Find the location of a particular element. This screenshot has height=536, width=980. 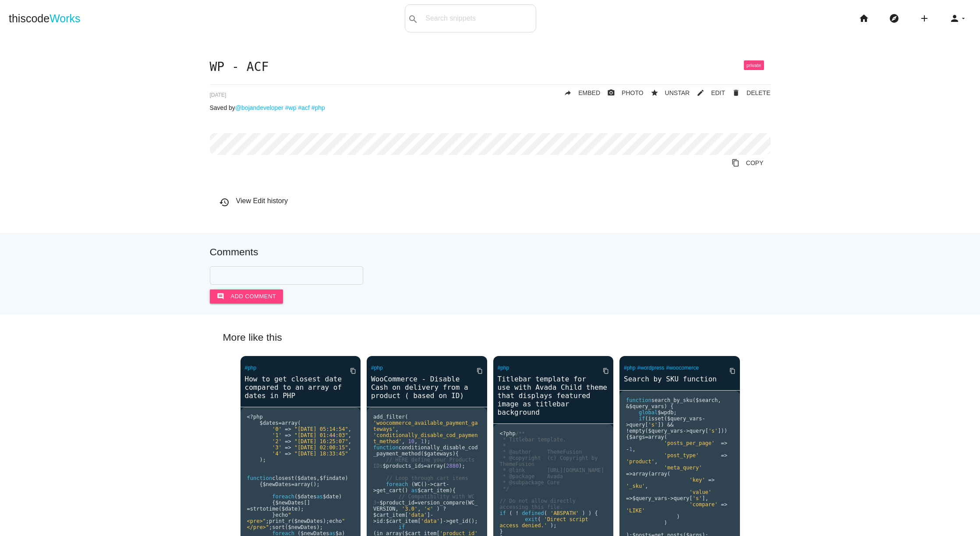

h1: WP - ACF is located at coordinates (490, 67).